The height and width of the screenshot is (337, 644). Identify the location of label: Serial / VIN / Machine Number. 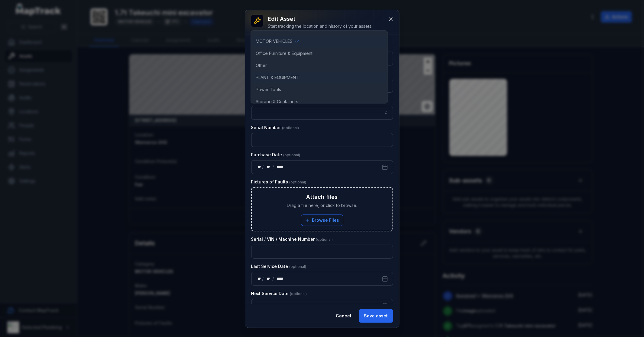
(292, 239).